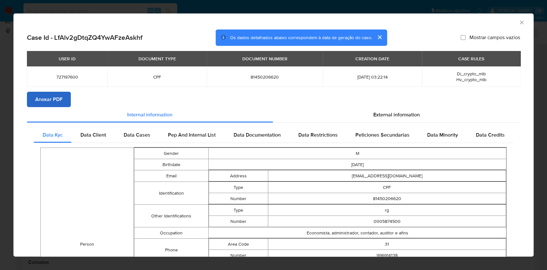 This screenshot has width=547, height=270. What do you see at coordinates (67, 59) in the screenshot?
I see `div: USER ID` at bounding box center [67, 59].